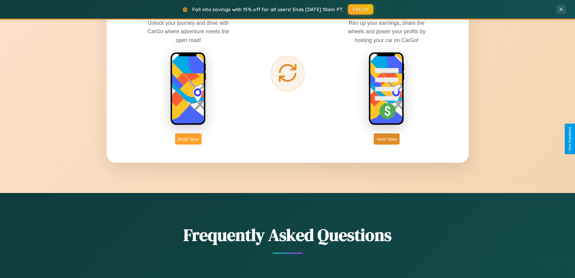 The image size is (575, 278). Describe the element at coordinates (387, 31) in the screenshot. I see `p: Rev up your earnings, share the wheels and power your profits by hosting your car on CarGo!` at that location.